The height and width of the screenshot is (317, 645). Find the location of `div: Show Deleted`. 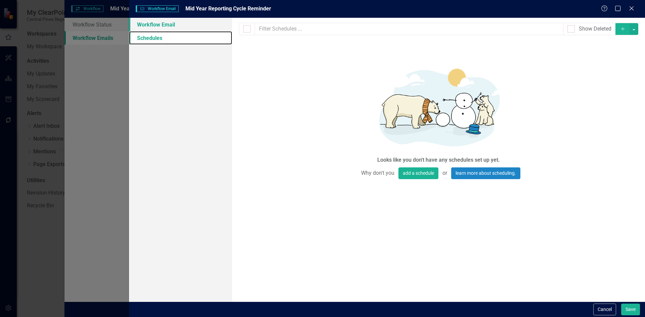

div: Show Deleted is located at coordinates (595, 29).